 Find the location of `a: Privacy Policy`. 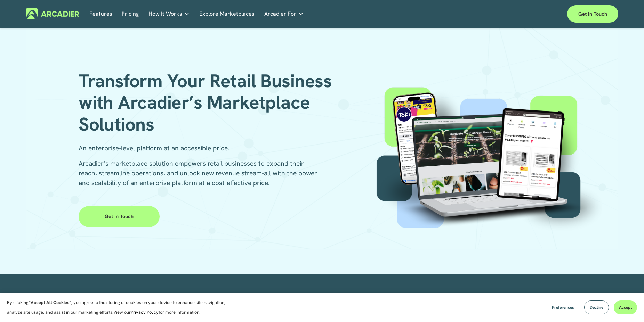

a: Privacy Policy is located at coordinates (145, 311).